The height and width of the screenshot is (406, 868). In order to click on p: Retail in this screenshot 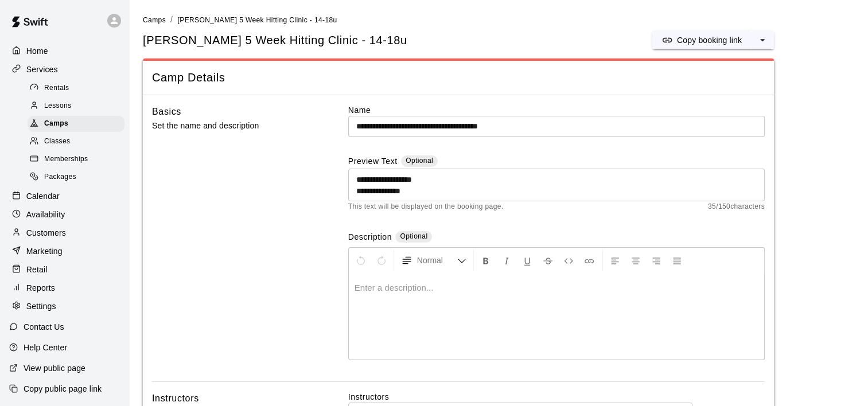, I will do `click(36, 270)`.